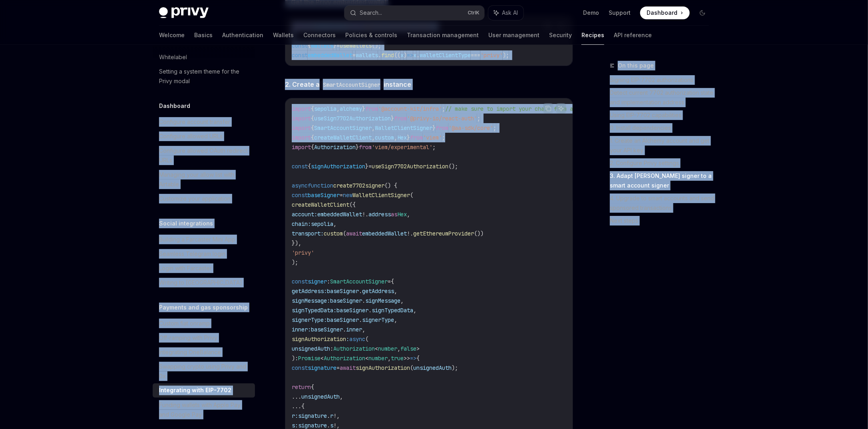 This screenshot has height=429, width=868. What do you see at coordinates (332, 416) in the screenshot?
I see `span: r` at bounding box center [332, 416].